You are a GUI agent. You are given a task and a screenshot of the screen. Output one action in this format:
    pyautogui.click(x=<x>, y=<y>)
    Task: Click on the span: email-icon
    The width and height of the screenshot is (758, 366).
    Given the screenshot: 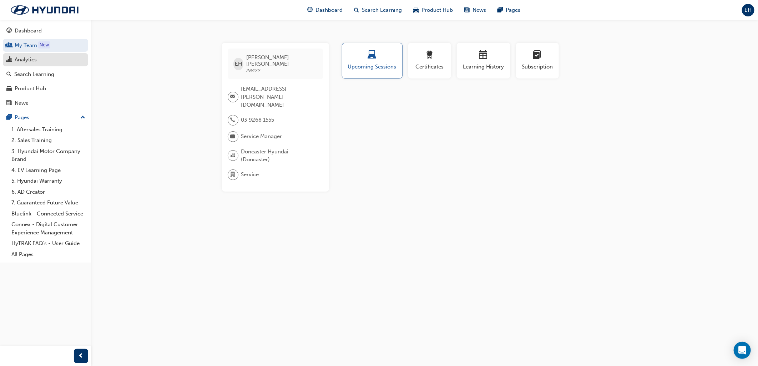 What is the action you would take?
    pyautogui.click(x=233, y=97)
    